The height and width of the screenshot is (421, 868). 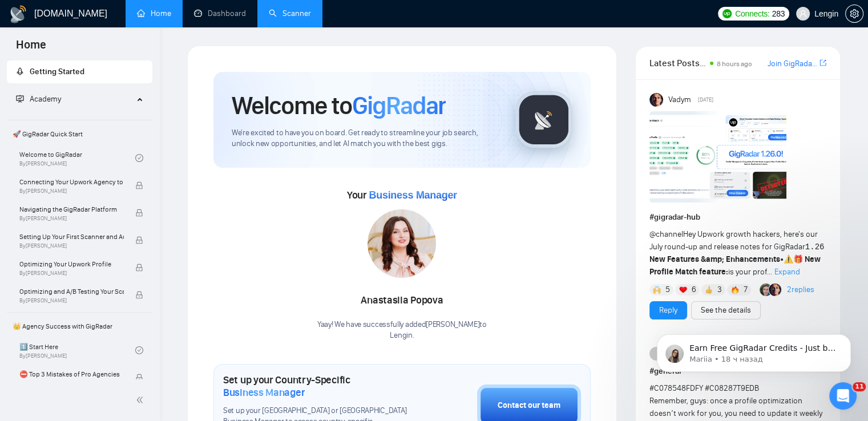 I want to click on img: F09AC4U7ATU-image.png, so click(x=718, y=156).